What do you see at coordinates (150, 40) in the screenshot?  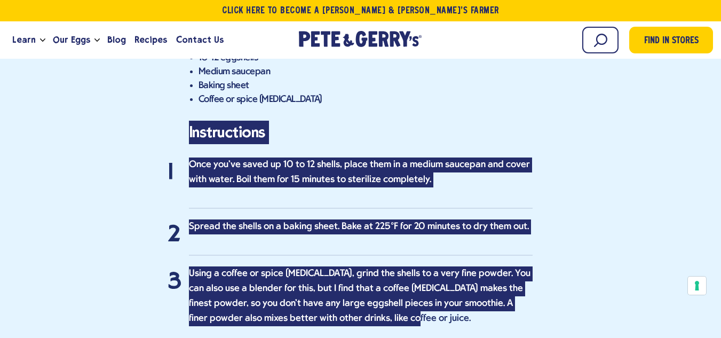 I see `a: Recipes` at bounding box center [150, 40].